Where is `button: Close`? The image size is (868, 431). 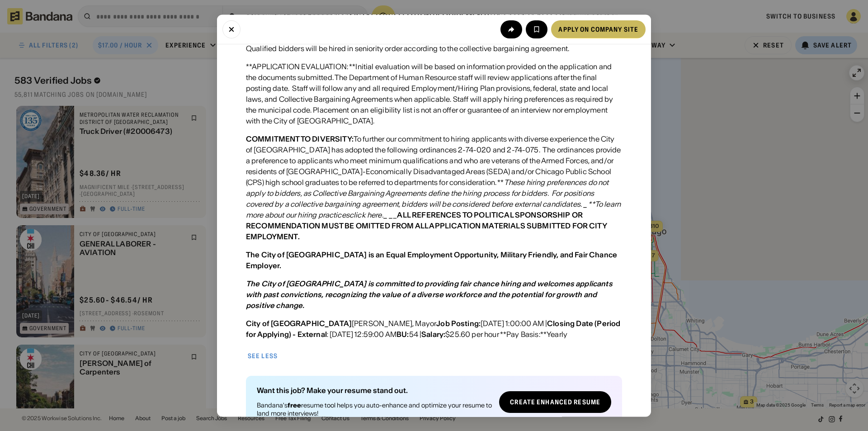
button: Close is located at coordinates (232, 29).